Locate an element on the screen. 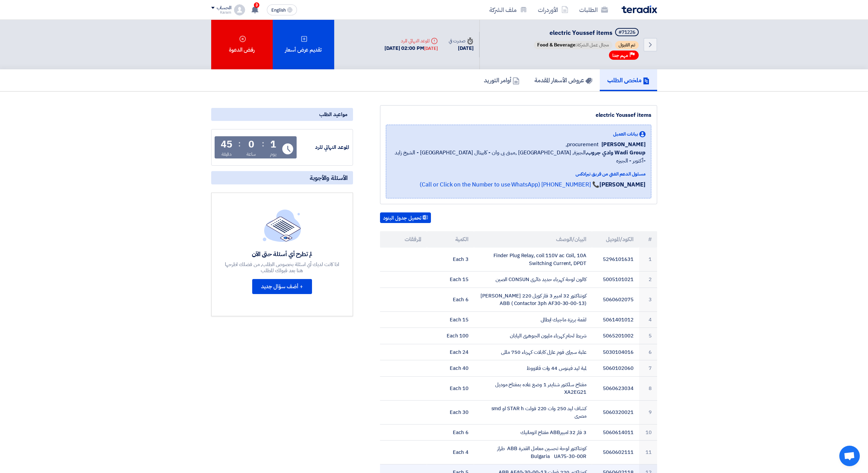  a: دردشة مفتوحة is located at coordinates (850, 456).